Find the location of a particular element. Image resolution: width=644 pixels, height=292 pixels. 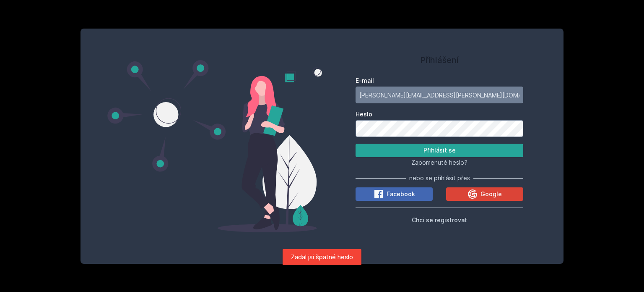

input: Tvoje e-mailová adresa is located at coordinates (440, 95).